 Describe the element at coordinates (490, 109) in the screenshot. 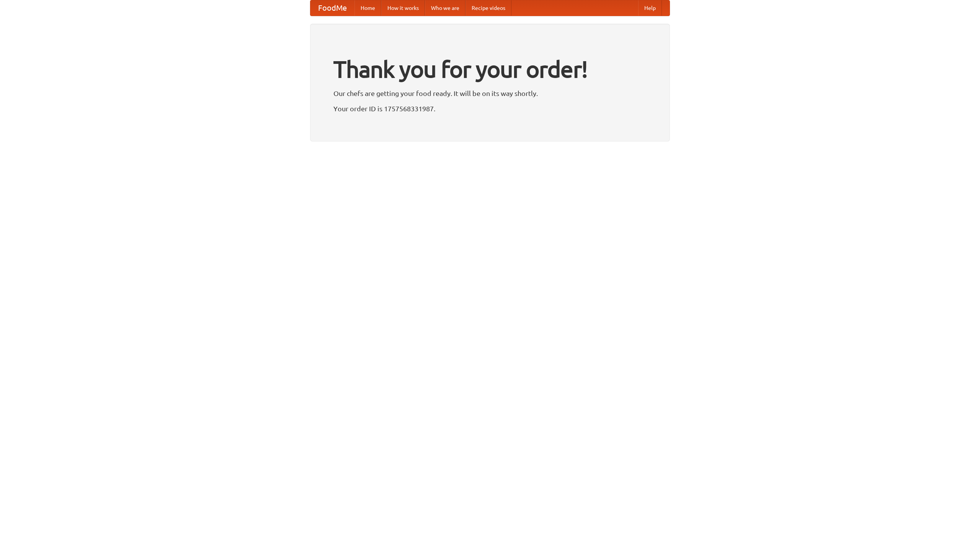

I see `p: Your order ID is 1757568331987.` at that location.